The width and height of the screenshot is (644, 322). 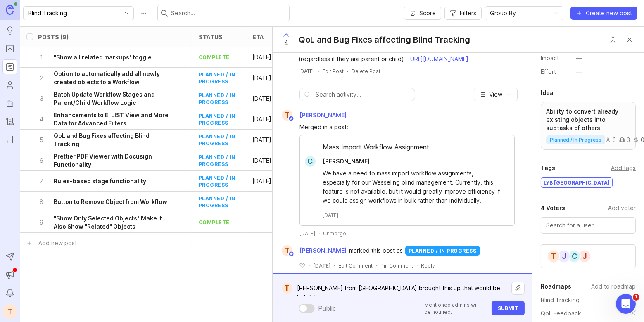 What do you see at coordinates (548, 168) in the screenshot?
I see `div: Tags` at bounding box center [548, 168].